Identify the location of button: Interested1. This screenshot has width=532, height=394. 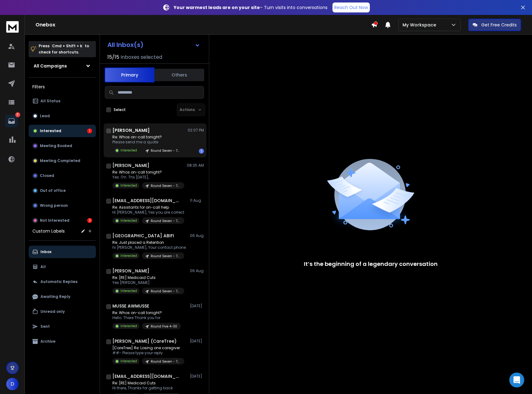
(62, 131).